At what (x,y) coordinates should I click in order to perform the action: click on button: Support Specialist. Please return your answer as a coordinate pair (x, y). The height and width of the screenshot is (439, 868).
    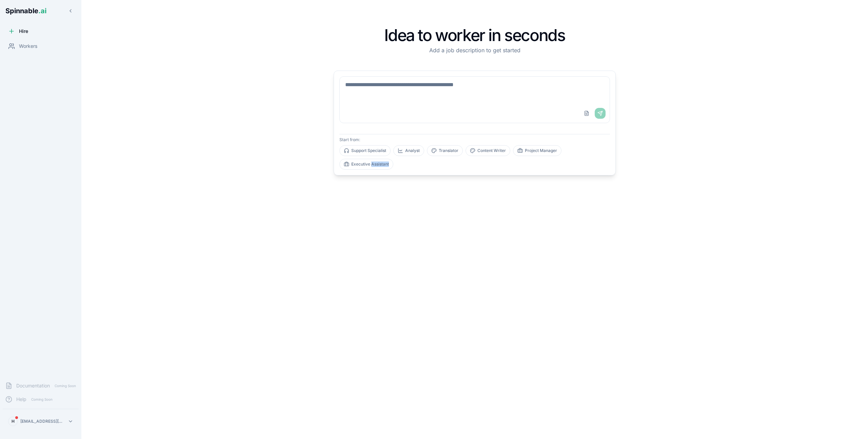
    Looking at the image, I should click on (365, 150).